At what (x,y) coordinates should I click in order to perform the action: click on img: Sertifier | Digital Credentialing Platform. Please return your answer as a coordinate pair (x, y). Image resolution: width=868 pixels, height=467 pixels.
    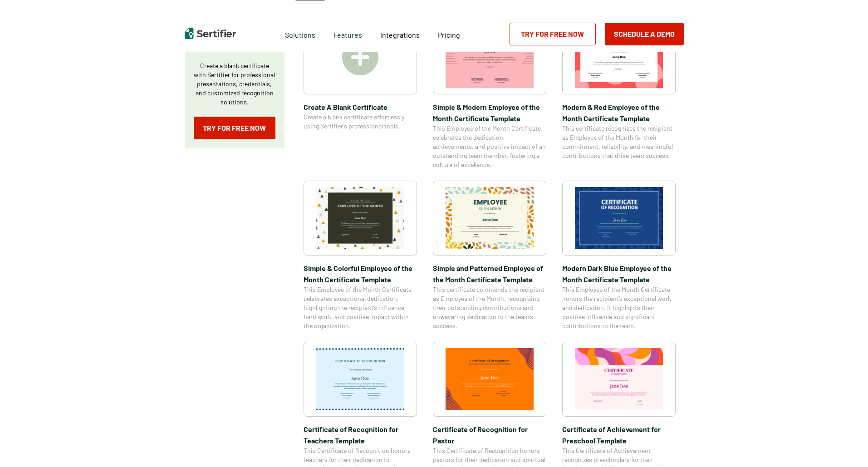
    Looking at the image, I should click on (210, 33).